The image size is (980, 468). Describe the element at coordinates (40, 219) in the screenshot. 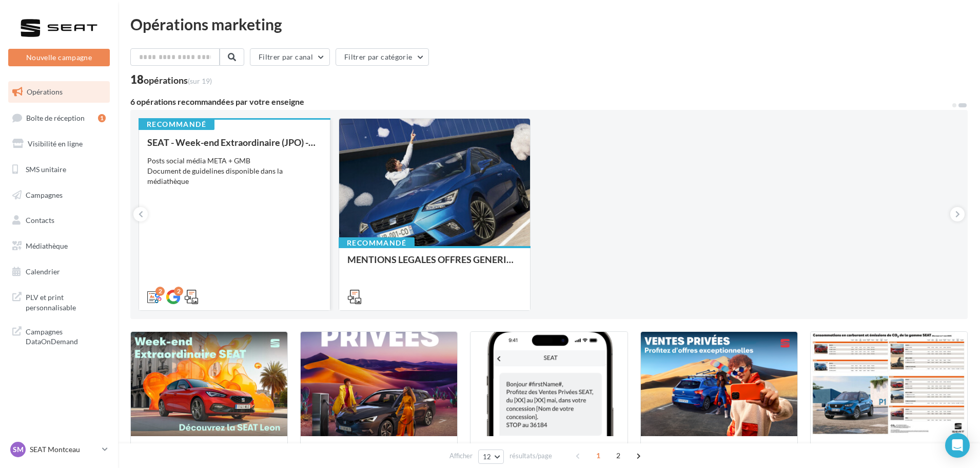

I see `span: Contacts` at that location.